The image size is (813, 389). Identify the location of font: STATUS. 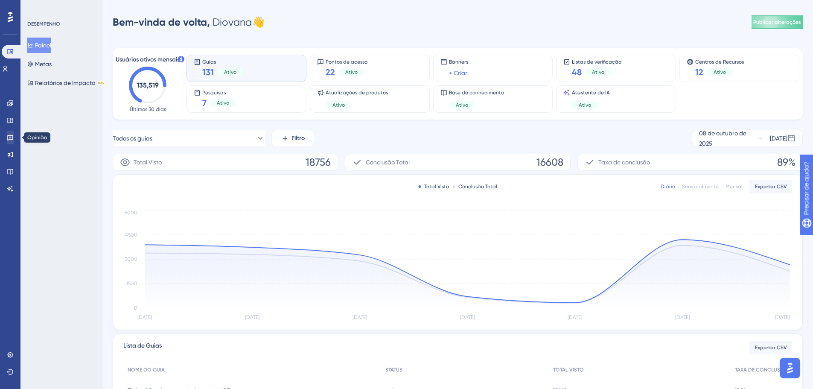
(394, 370).